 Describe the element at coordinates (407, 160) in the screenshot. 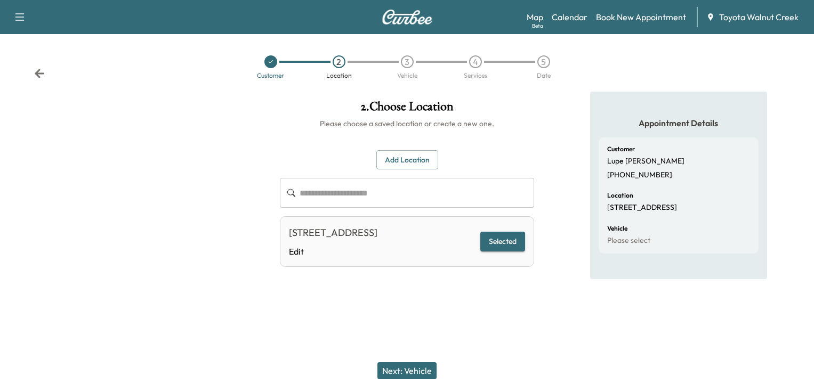

I see `button: Add Location` at that location.